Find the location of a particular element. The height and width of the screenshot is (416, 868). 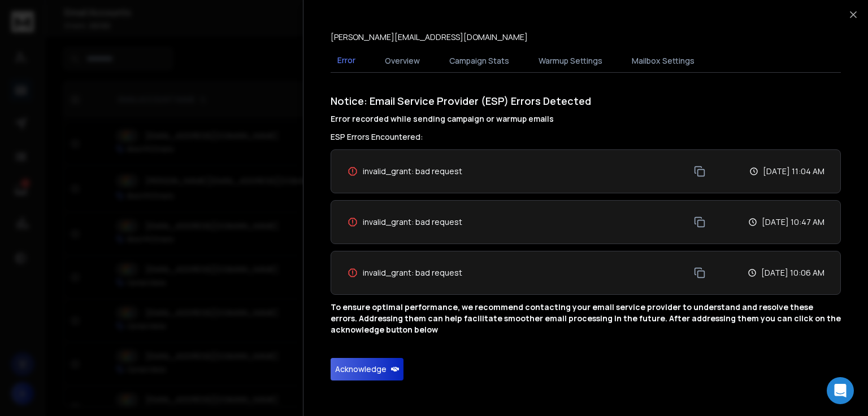

button: Mailbox Settings is located at coordinates (662, 61).